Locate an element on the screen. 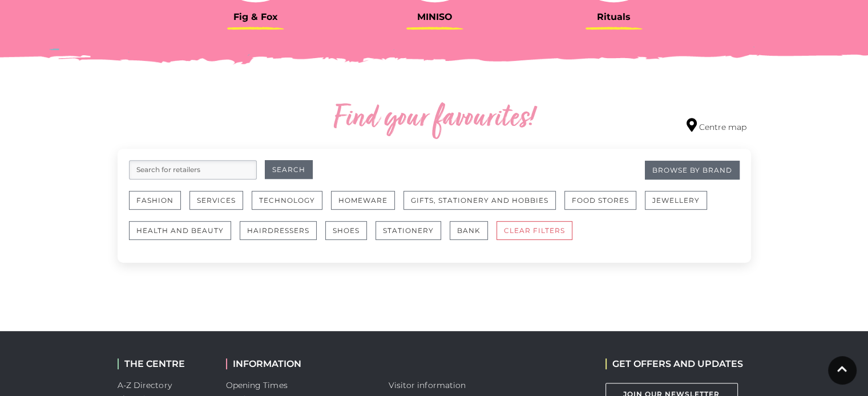 The image size is (868, 396). button: Jewellery is located at coordinates (676, 200).